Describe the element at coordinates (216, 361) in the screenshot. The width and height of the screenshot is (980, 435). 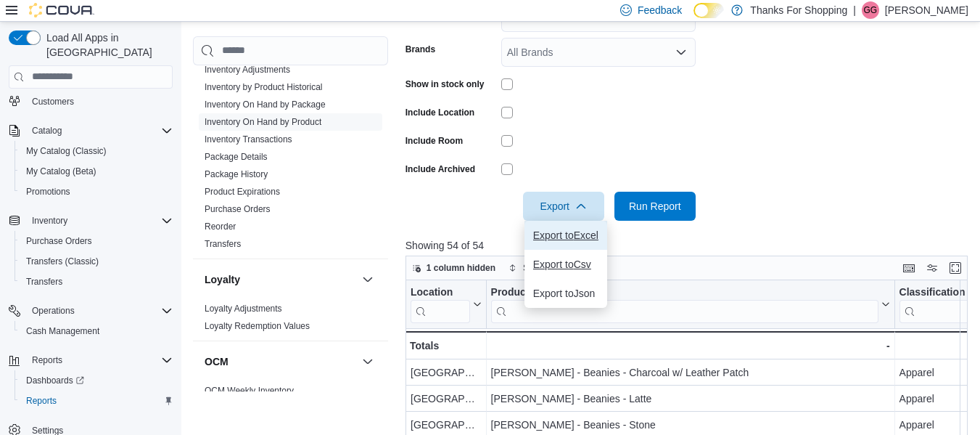
I see `h3: OCM` at that location.